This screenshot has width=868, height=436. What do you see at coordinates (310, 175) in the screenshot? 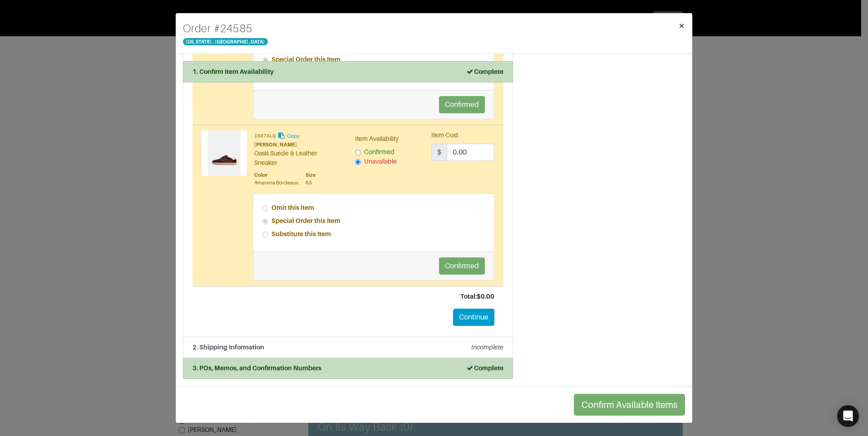
I see `div: Size` at bounding box center [310, 175].